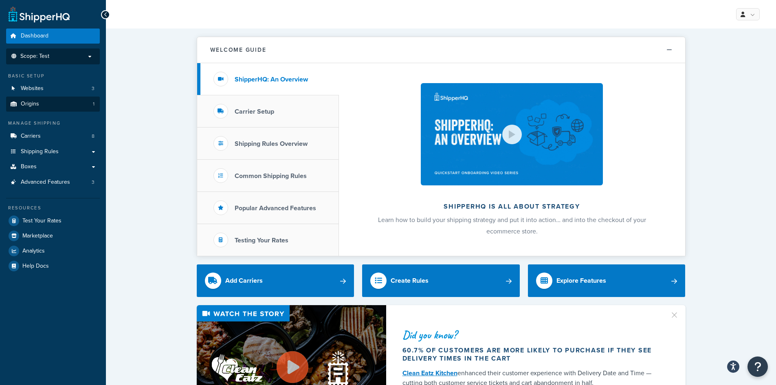 The image size is (776, 385). I want to click on span: Dashboard, so click(35, 36).